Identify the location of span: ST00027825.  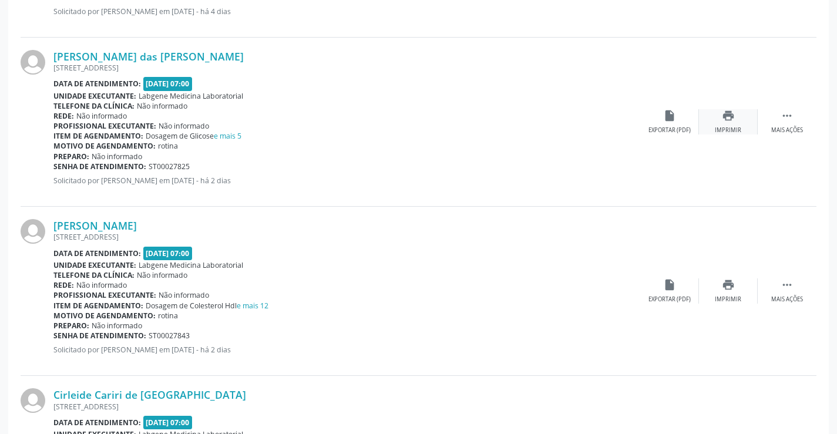
(169, 166).